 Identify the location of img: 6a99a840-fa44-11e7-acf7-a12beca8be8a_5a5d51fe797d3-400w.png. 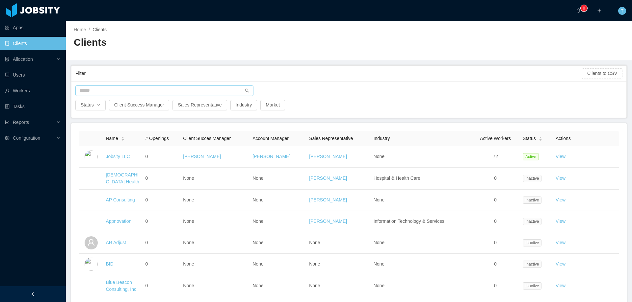
(91, 286).